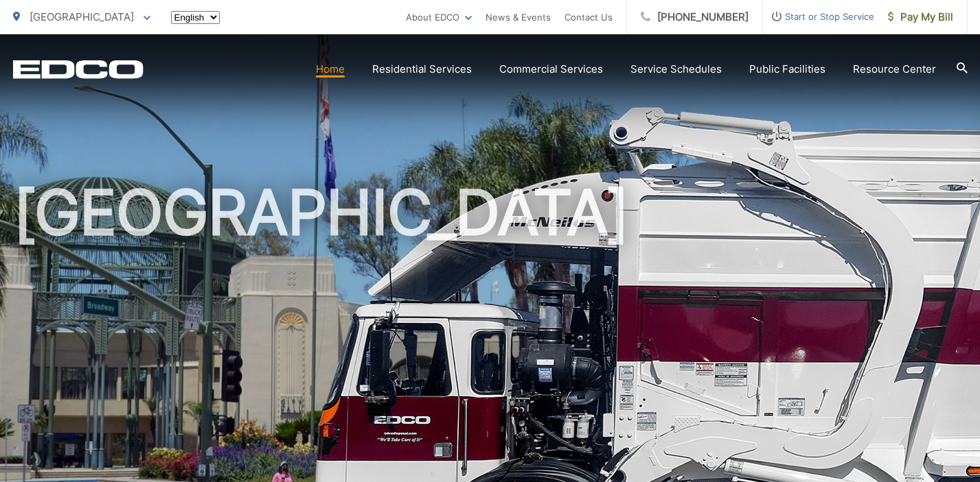  What do you see at coordinates (894, 70) in the screenshot?
I see `a: Resource Center` at bounding box center [894, 70].